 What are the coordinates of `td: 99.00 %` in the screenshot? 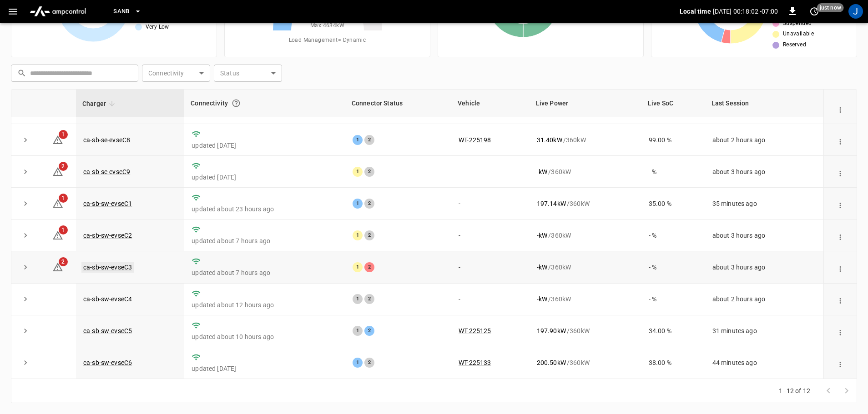 It's located at (673, 140).